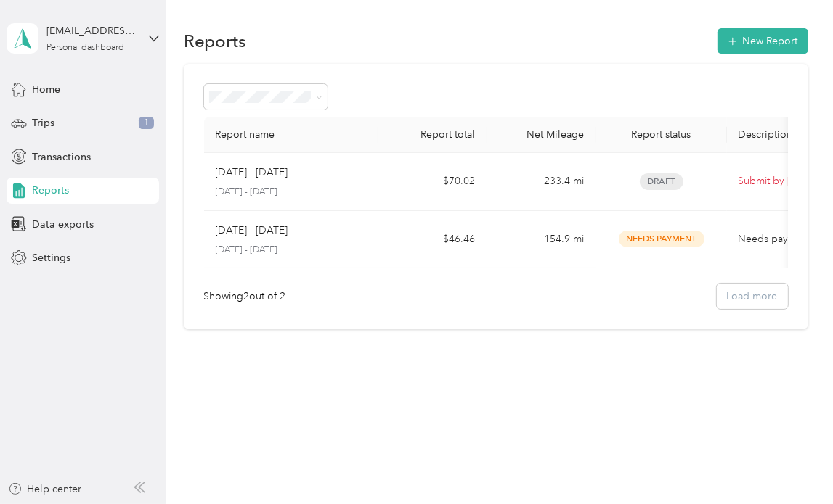  Describe the element at coordinates (85, 48) in the screenshot. I see `div: Personal dashboard` at that location.